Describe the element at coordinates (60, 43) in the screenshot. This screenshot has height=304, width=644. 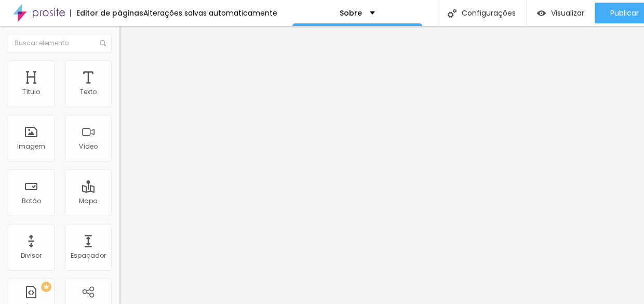
I see `input: Buscar elemento` at that location.